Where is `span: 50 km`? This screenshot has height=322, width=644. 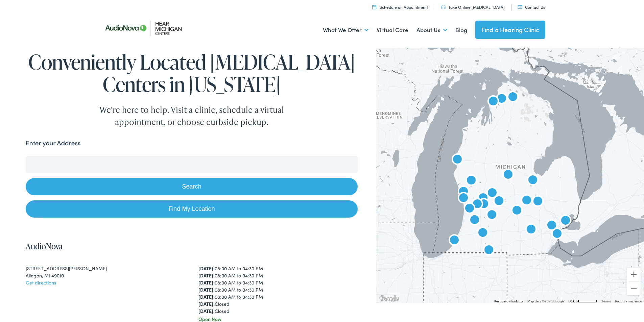
span: 50 km is located at coordinates (573, 301).